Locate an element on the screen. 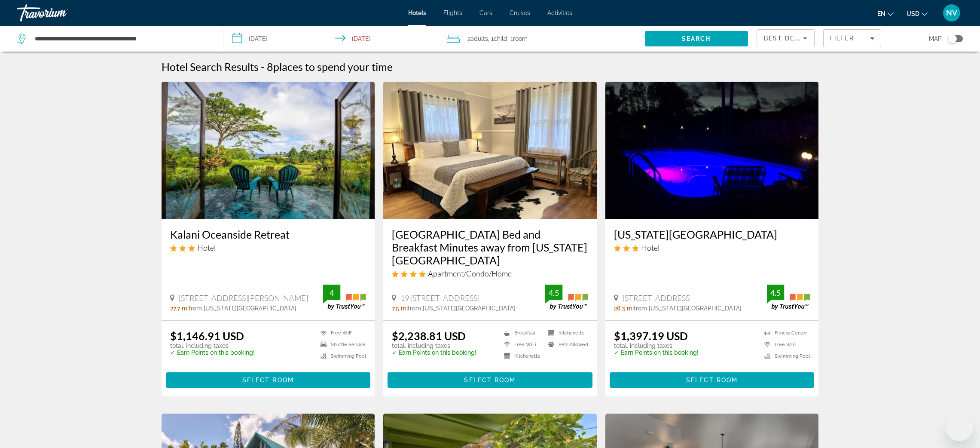  div: 4 is located at coordinates (331, 293).